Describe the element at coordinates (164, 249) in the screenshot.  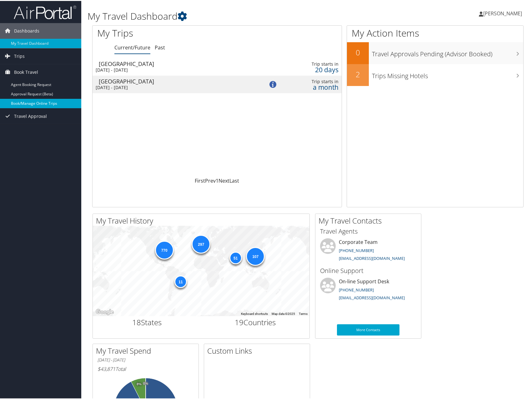
I see `div: 770` at that location.